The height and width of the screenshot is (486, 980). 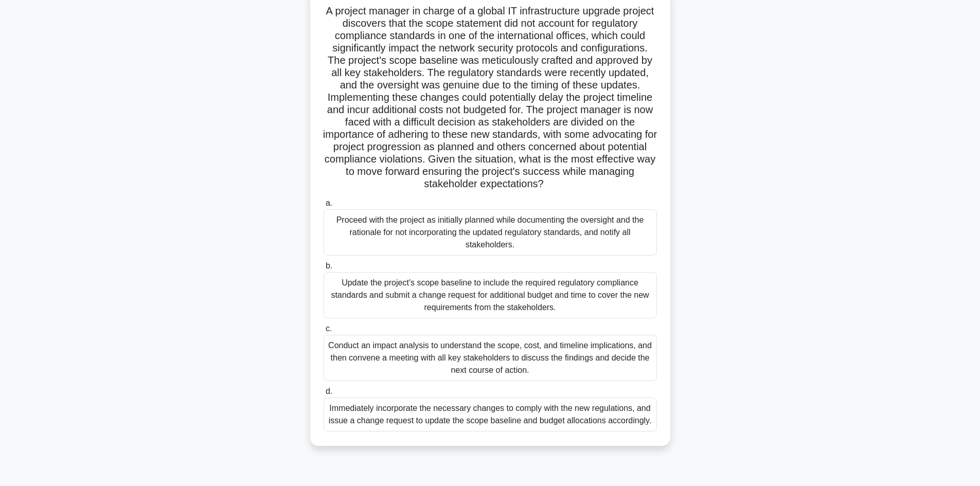 What do you see at coordinates (490, 98) in the screenshot?
I see `h5: A project manager in charge of a global IT infrastructure upgrade project discovers that the scop...` at bounding box center [490, 98].